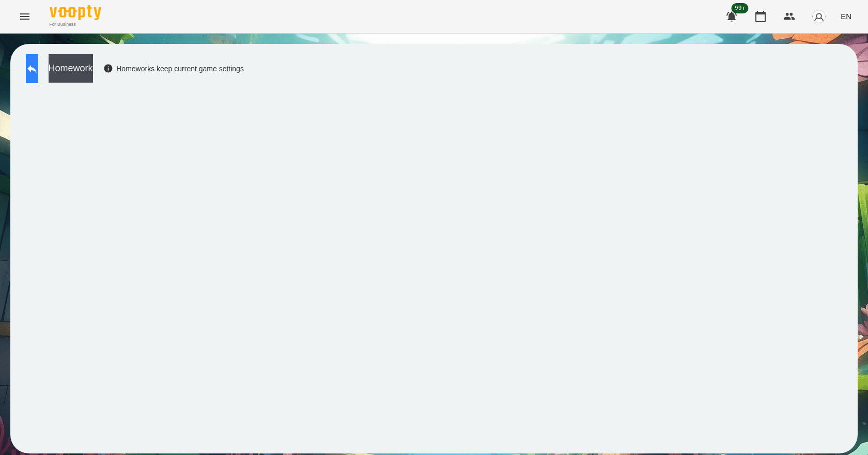 This screenshot has width=868, height=455. What do you see at coordinates (71, 68) in the screenshot?
I see `button: Homework` at bounding box center [71, 68].